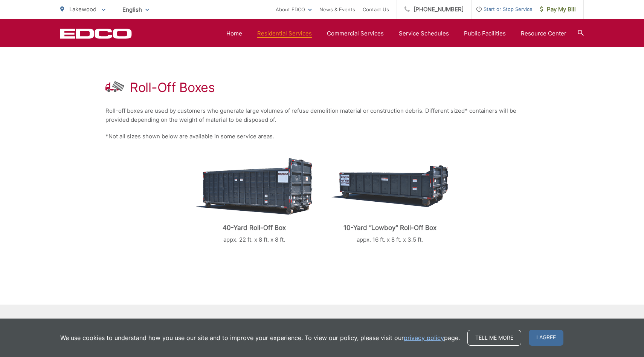 The width and height of the screenshot is (644, 357). I want to click on a: Public Facilities, so click(485, 33).